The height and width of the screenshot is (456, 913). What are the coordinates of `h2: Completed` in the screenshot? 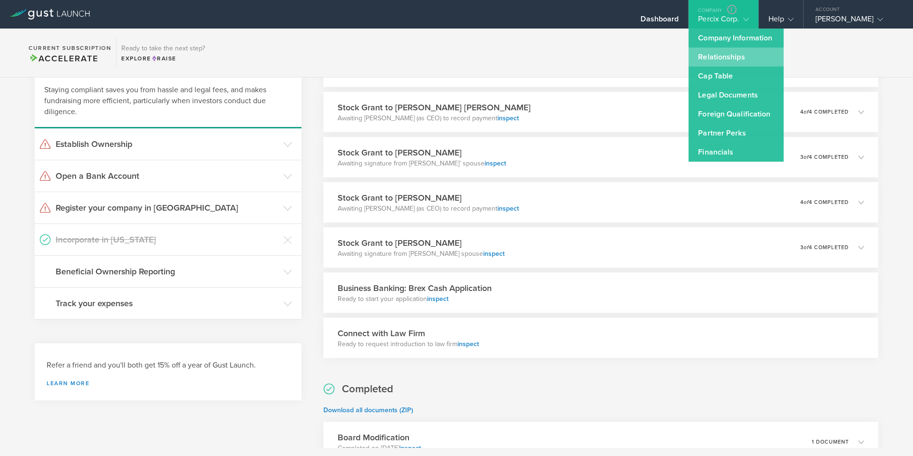 It's located at (368, 389).